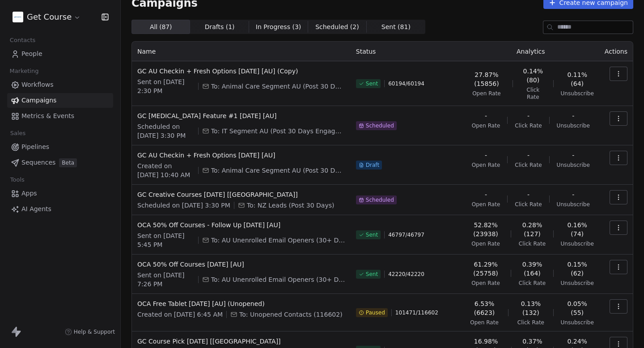 This screenshot has height=348, width=644. I want to click on span: Apps, so click(29, 193).